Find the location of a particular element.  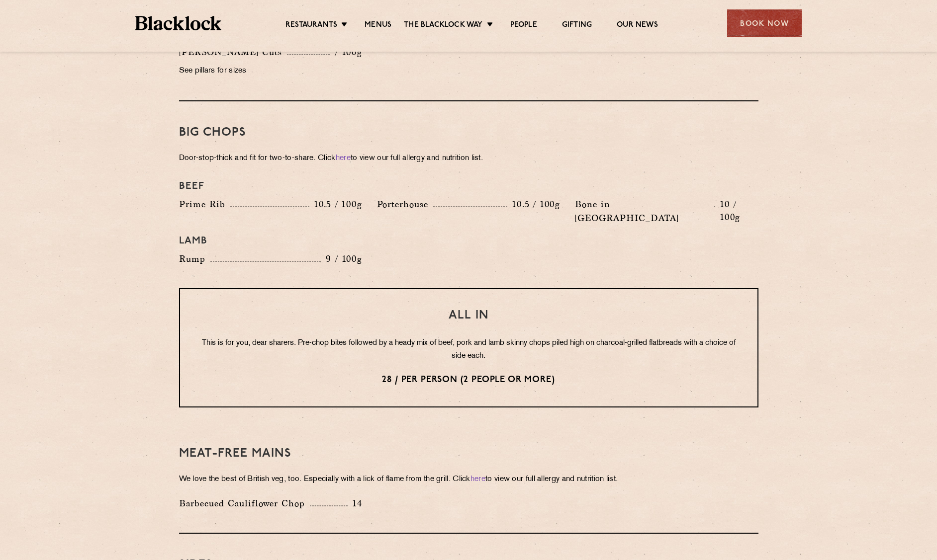

h4: Beef is located at coordinates (468, 186).